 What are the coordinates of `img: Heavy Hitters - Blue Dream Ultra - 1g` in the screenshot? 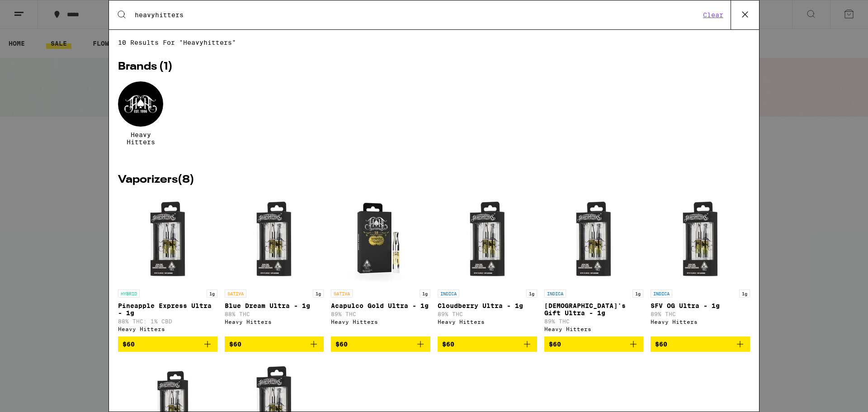 It's located at (274, 240).